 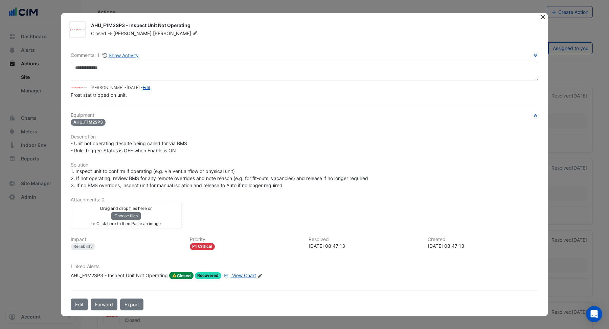 I want to click on div: Reliability, so click(x=83, y=246).